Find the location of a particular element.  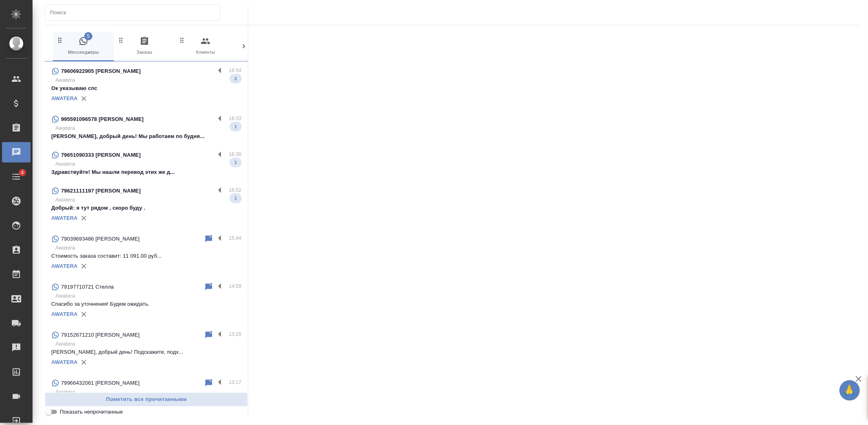

span: Показать непрочитанные is located at coordinates (91, 412).